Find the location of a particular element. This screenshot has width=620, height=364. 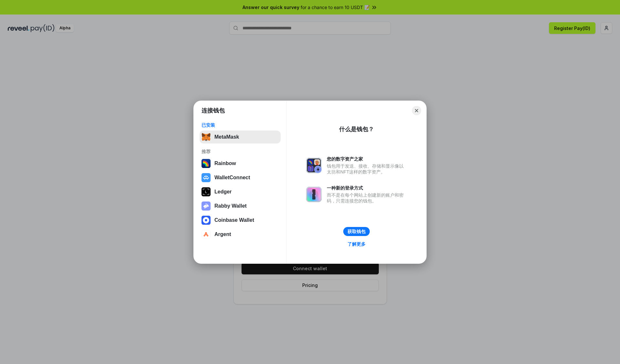

button: Rainbow is located at coordinates (240, 163).